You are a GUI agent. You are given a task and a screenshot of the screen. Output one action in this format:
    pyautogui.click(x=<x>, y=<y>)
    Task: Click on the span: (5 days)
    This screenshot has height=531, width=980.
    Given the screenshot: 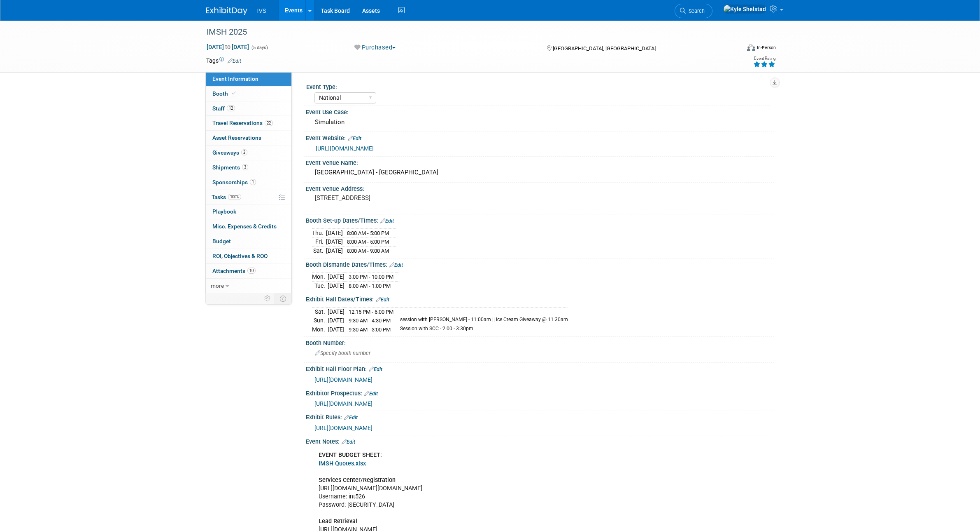 What is the action you would take?
    pyautogui.click(x=260, y=48)
    